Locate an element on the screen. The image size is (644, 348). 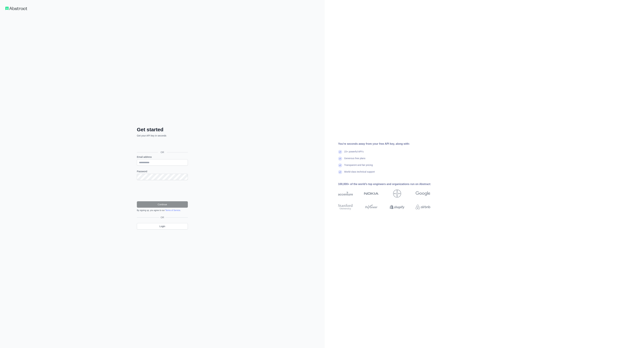
img: nokia is located at coordinates (371, 193).